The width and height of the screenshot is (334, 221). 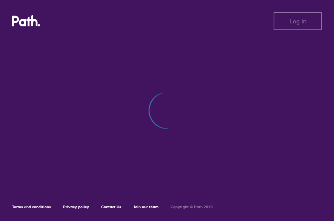 What do you see at coordinates (76, 207) in the screenshot?
I see `a: Privacy policy` at bounding box center [76, 207].